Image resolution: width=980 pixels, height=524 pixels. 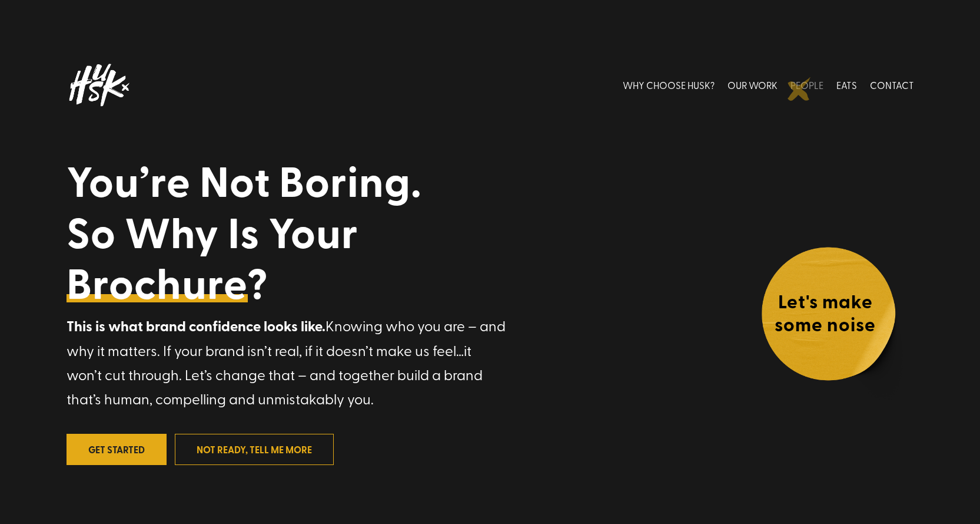 What do you see at coordinates (158, 282) in the screenshot?
I see `a: Brochure` at bounding box center [158, 282].